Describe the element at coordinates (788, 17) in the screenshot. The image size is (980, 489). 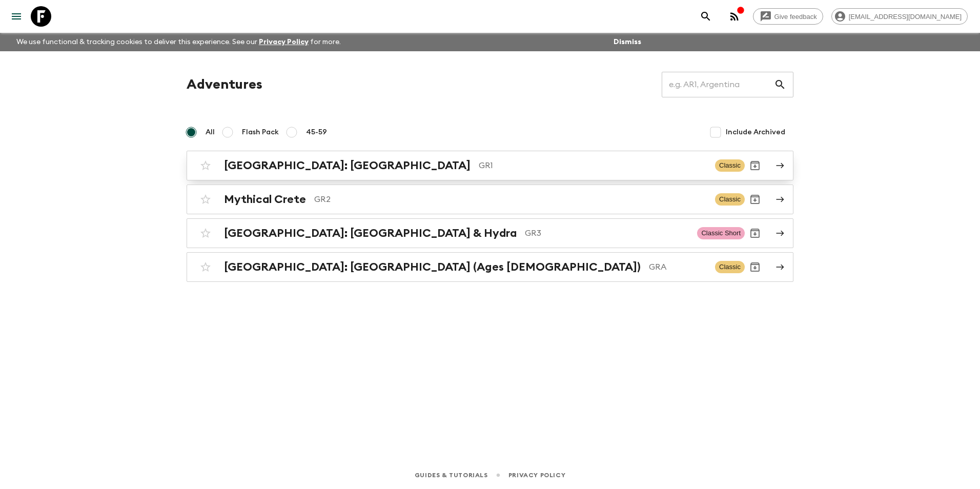
I see `a: Give feedback` at that location.